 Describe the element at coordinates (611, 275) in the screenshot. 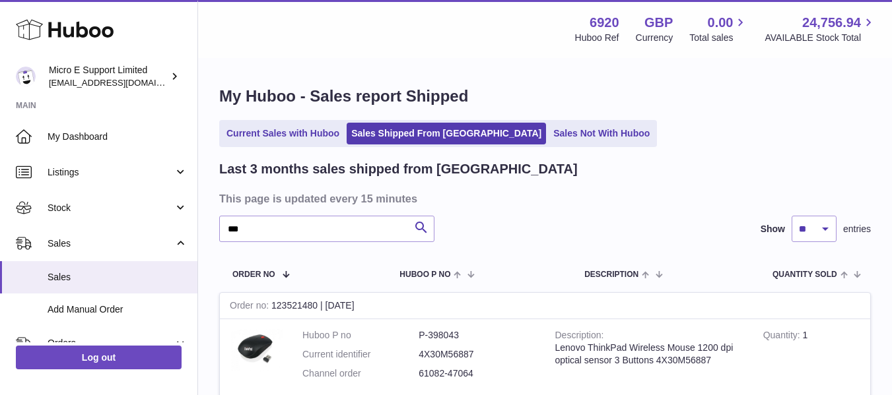

I see `span: Description` at that location.